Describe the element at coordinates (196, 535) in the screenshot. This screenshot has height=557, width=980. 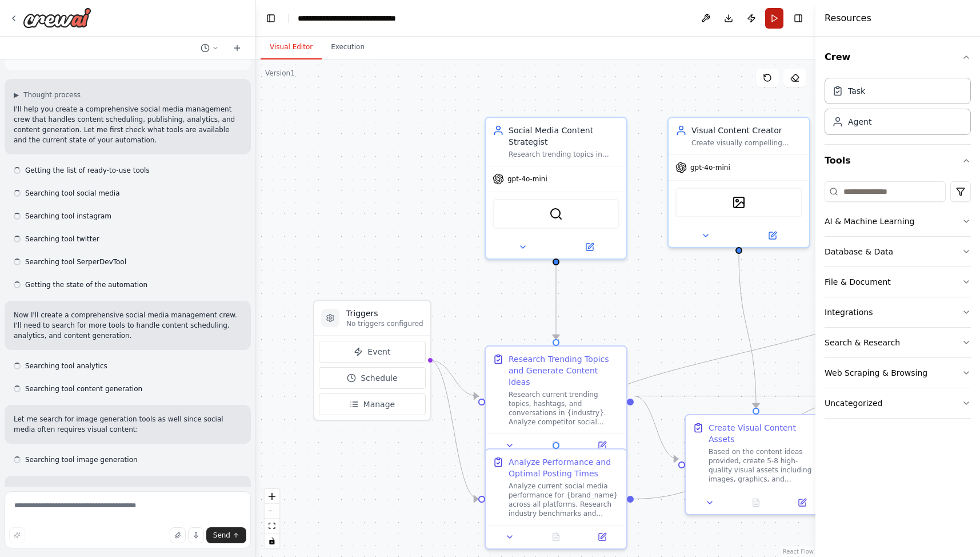
I see `button: Click to speak your automation idea` at that location.